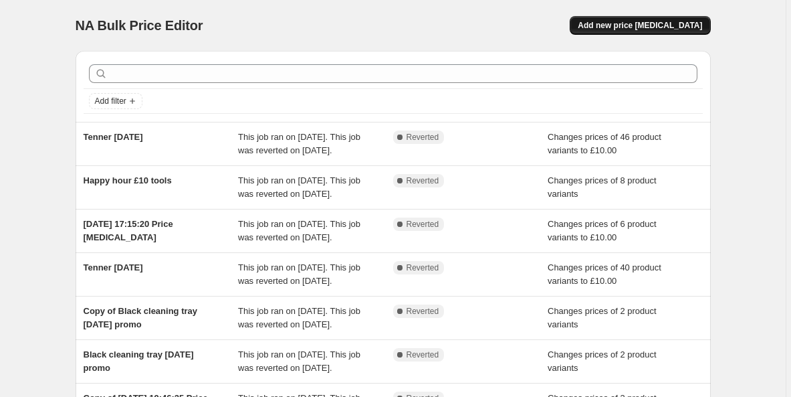 This screenshot has height=397, width=791. I want to click on button: Add filter, so click(116, 101).